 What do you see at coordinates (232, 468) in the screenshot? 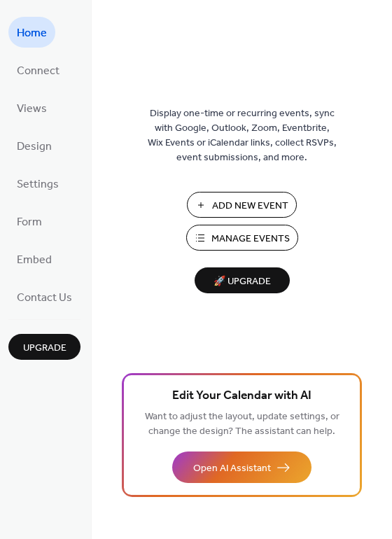
I see `span: Open AI Assistant` at bounding box center [232, 468].